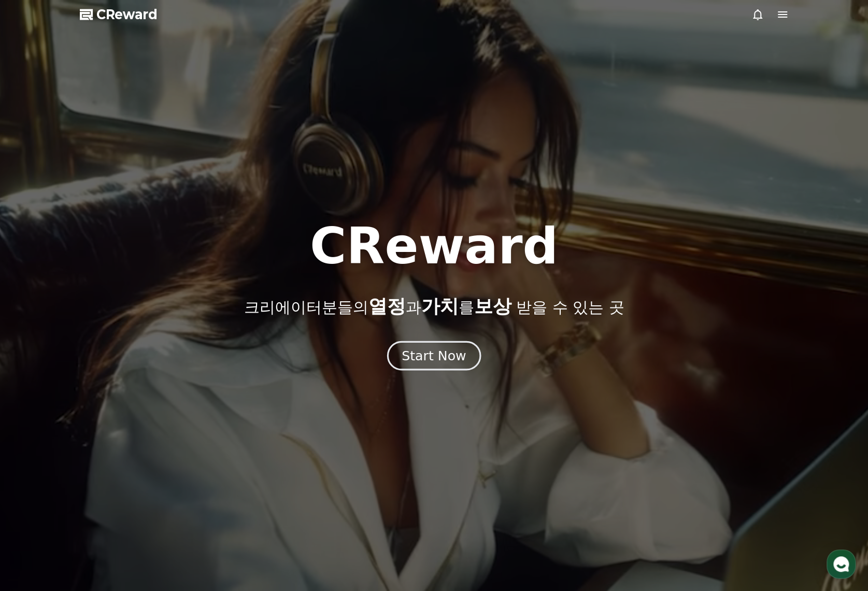 The height and width of the screenshot is (591, 868). Describe the element at coordinates (387, 306) in the screenshot. I see `span: 열정` at that location.